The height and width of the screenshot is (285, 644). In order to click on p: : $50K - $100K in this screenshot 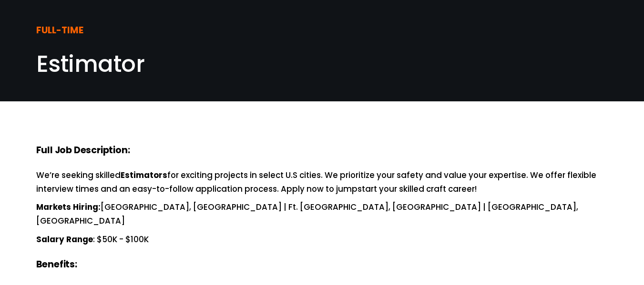, I will do `click(322, 240)`.